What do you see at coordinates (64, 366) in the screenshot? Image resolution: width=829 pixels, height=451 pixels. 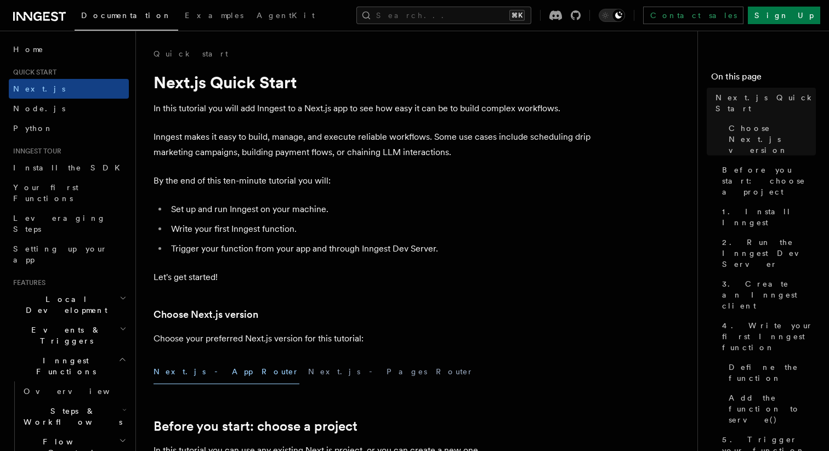 I see `span: Inngest Functions` at bounding box center [64, 366].